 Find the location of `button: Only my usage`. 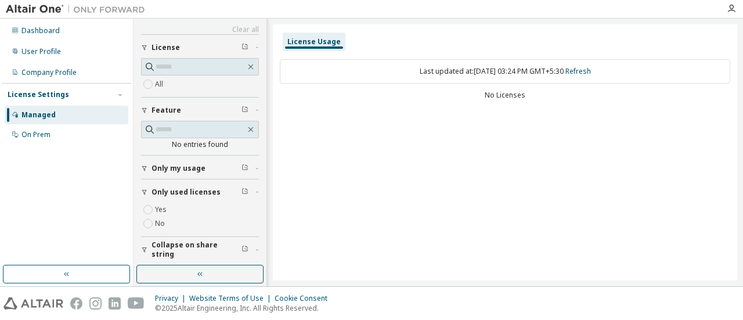

button: Only my usage is located at coordinates (200, 168).